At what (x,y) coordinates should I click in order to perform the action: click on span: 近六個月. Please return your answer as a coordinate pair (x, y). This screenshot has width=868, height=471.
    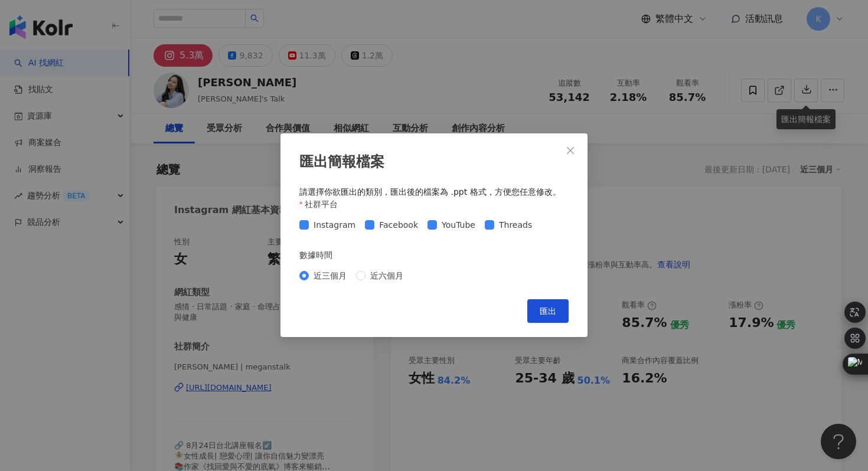
    Looking at the image, I should click on (387, 276).